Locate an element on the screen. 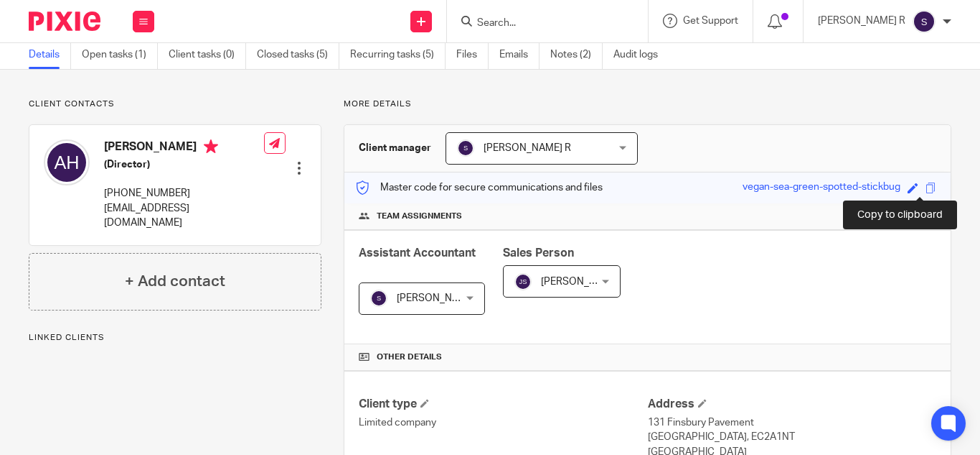  span: Team assignments is located at coordinates (419, 216).